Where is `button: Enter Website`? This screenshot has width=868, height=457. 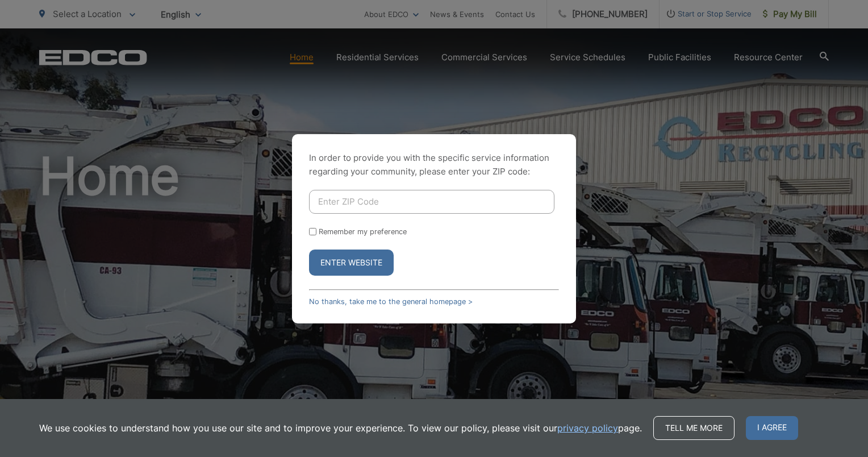
button: Enter Website is located at coordinates (351, 262).